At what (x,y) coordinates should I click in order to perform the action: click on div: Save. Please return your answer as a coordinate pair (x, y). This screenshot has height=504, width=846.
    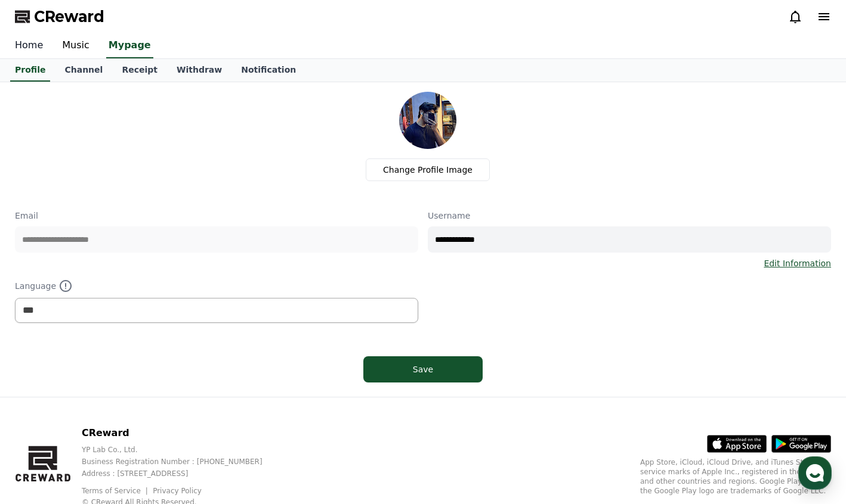
    Looking at the image, I should click on (423, 370).